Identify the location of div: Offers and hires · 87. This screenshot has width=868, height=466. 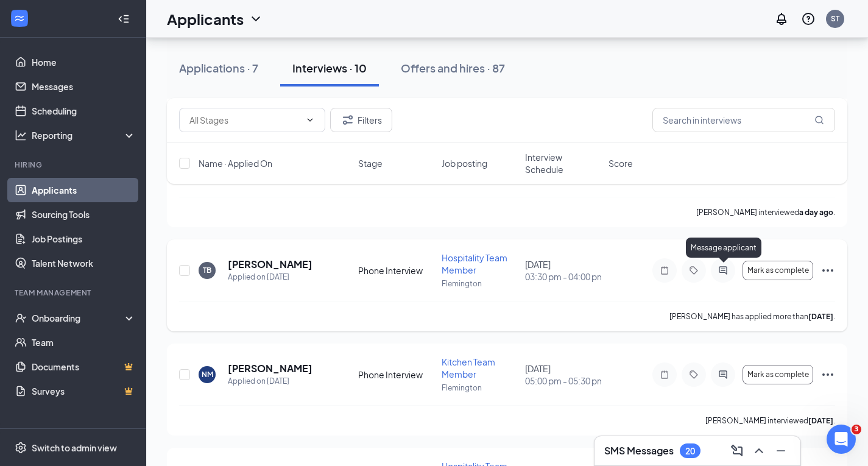
(453, 68).